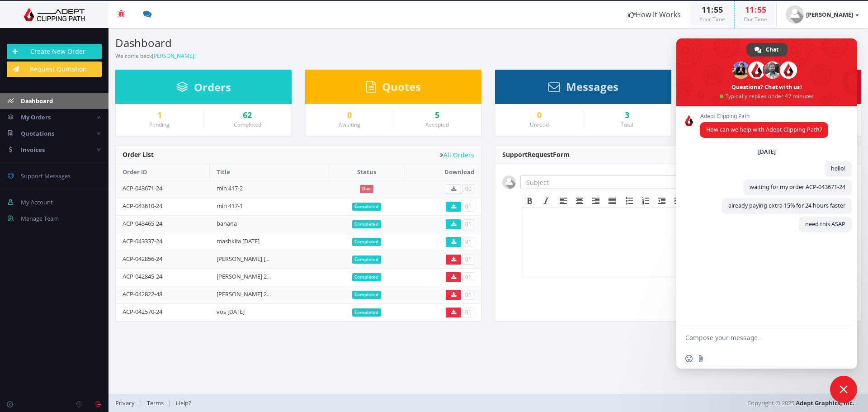  What do you see at coordinates (155, 56) in the screenshot?
I see `small: Welcome back !` at bounding box center [155, 56].